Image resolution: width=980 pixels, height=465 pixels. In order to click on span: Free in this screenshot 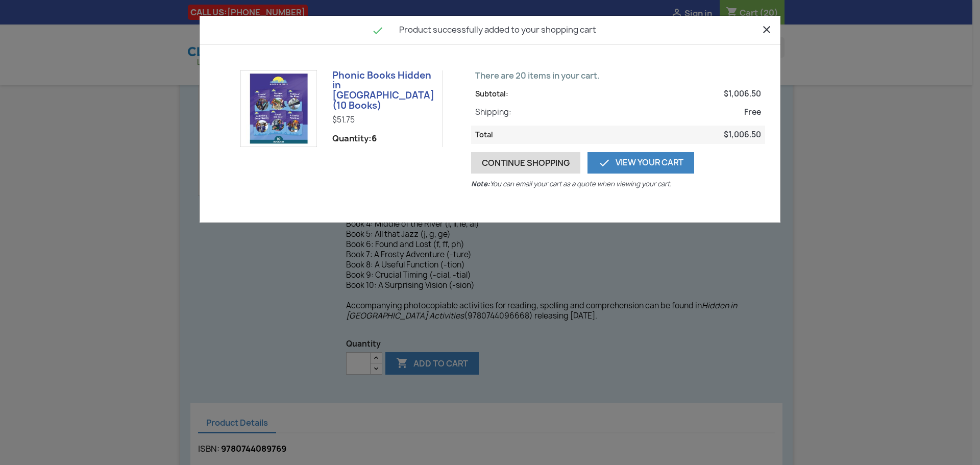, I will do `click(752, 112)`.